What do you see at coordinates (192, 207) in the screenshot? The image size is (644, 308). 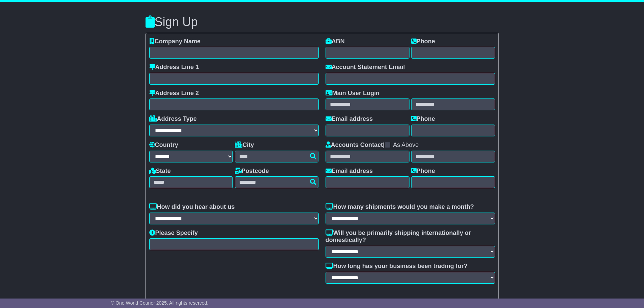 I see `label: How did you hear about us` at bounding box center [192, 207].